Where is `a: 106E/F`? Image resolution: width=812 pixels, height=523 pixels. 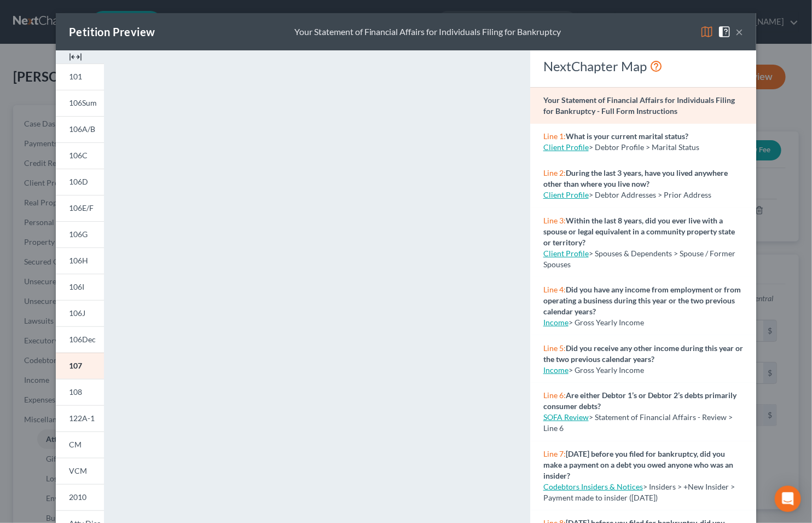 a: 106E/F is located at coordinates (80, 208).